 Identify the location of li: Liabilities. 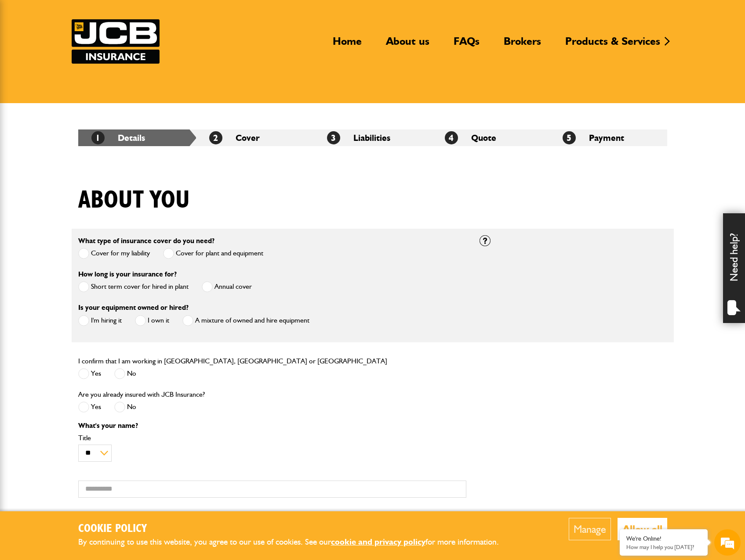
(372, 138).